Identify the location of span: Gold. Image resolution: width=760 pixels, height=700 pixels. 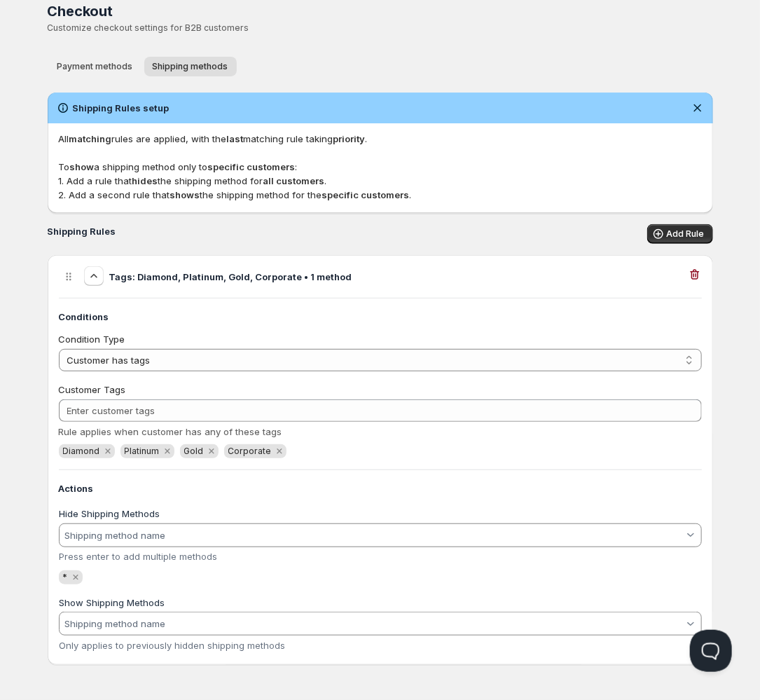
(194, 450).